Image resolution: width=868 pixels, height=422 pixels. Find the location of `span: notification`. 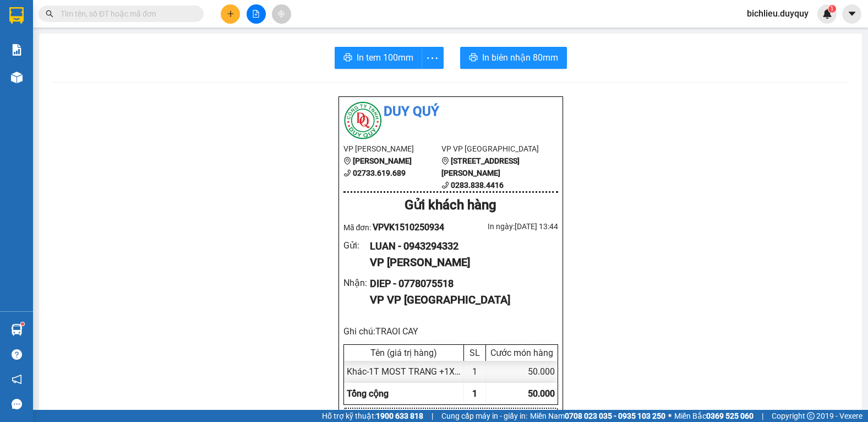

span: notification is located at coordinates (17, 379).